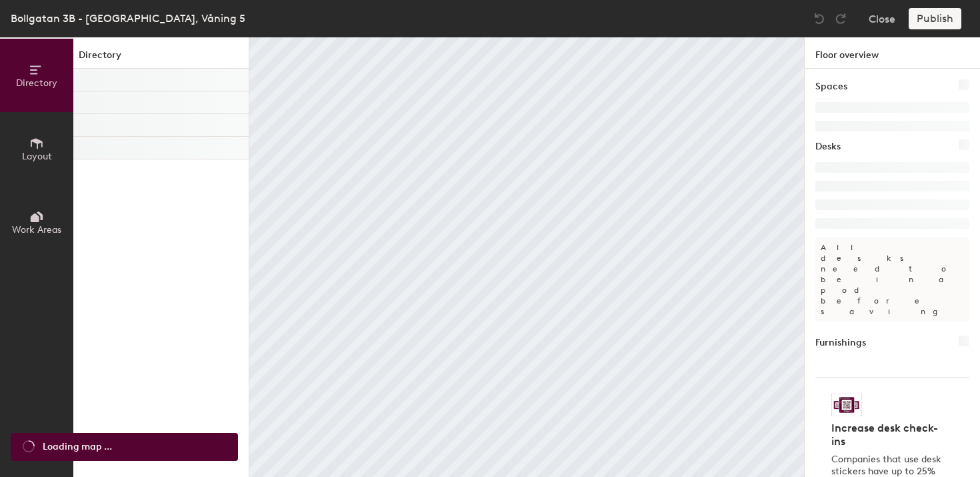 The image size is (980, 477). Describe the element at coordinates (882, 19) in the screenshot. I see `button: Close` at that location.